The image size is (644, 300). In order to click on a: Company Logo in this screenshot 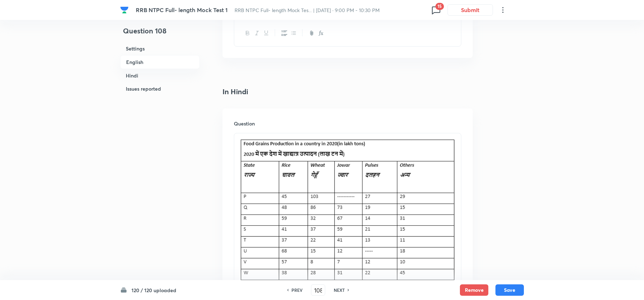, I will do `click(125, 10)`.